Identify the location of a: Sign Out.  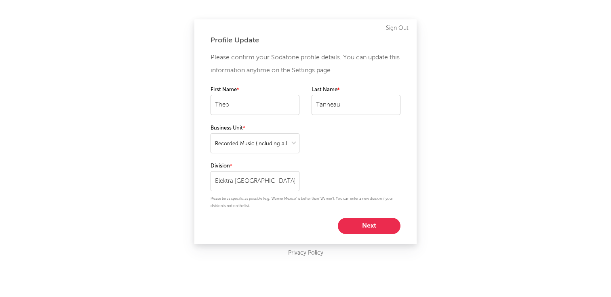
(397, 28).